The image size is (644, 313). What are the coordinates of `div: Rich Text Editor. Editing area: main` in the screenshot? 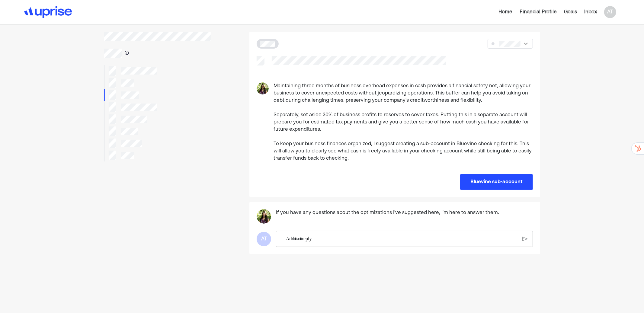 It's located at (401, 239).